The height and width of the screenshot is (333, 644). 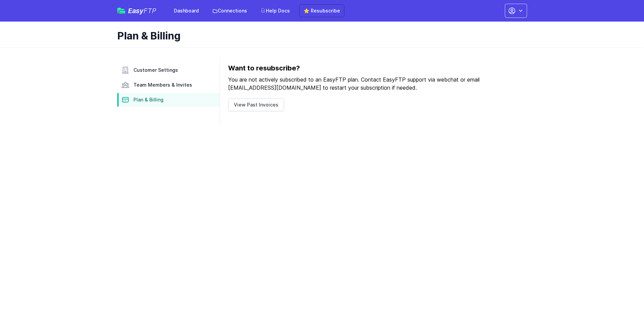 What do you see at coordinates (163, 85) in the screenshot?
I see `span: Team Members & Invites` at bounding box center [163, 85].